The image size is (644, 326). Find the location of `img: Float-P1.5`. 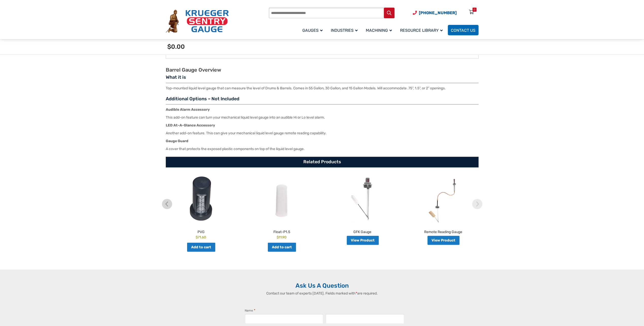

img: Float-P1.5 is located at coordinates (282, 199).